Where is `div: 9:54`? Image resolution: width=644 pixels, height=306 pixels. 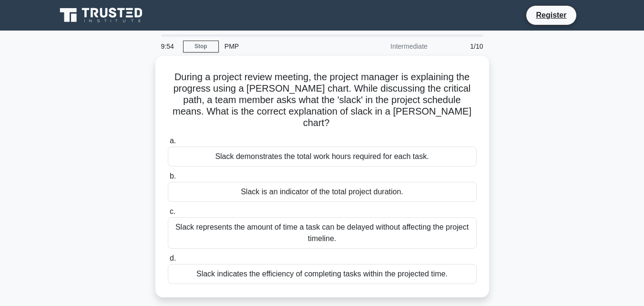 div: 9:54 is located at coordinates (169, 46).